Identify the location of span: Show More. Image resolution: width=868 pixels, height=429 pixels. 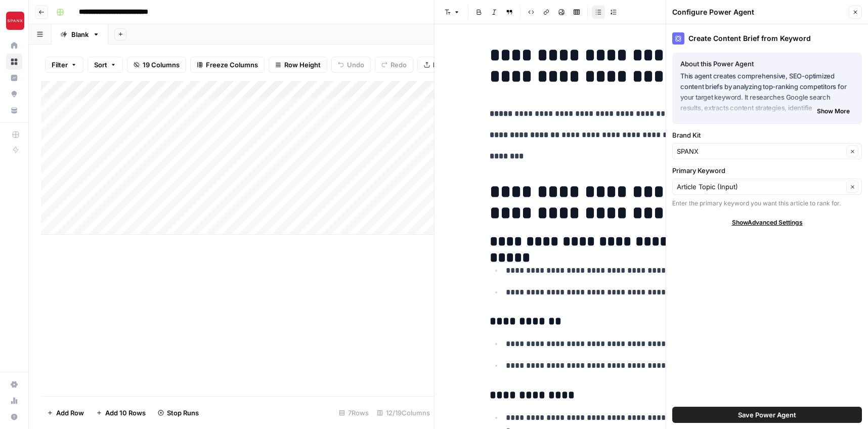
(832, 111).